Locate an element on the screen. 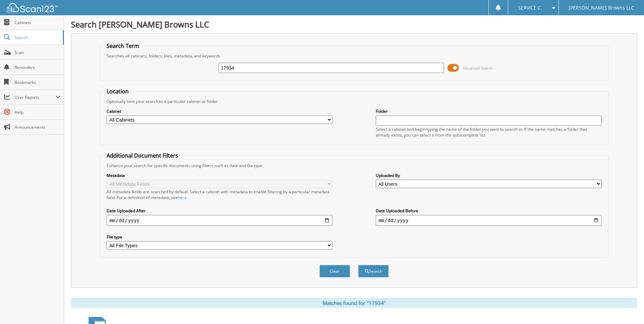  img: scan123-logo-white.svg is located at coordinates (33, 7).